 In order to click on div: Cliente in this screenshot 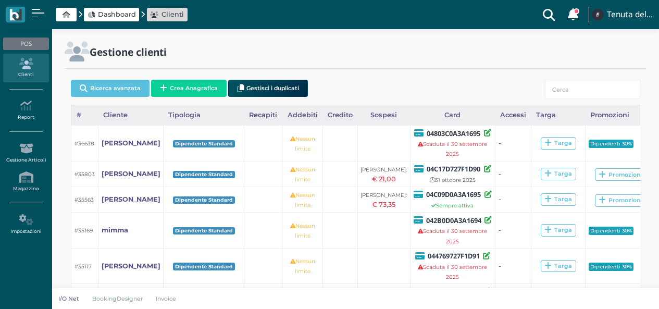, I will do `click(131, 115)`.